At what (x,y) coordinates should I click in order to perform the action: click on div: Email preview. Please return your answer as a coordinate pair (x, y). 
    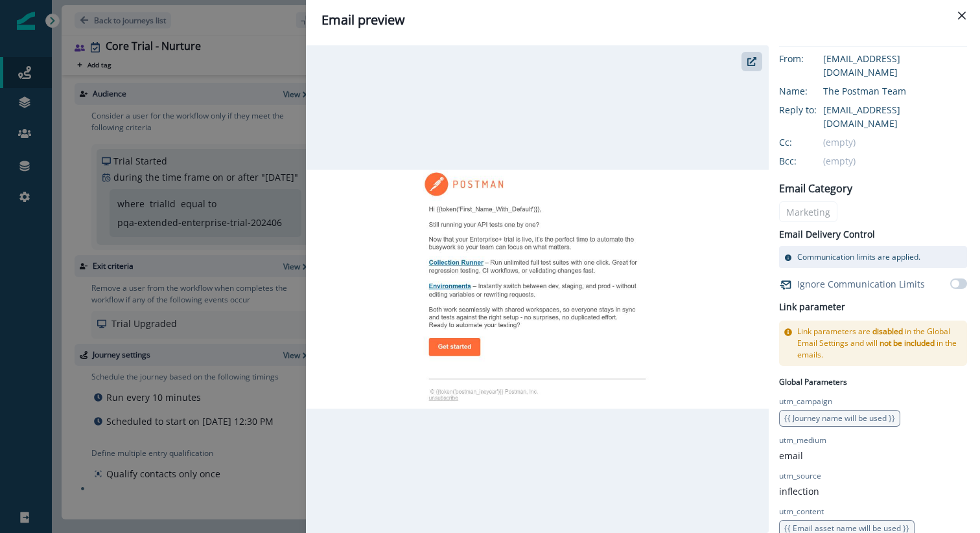
    Looking at the image, I should click on (643, 20).